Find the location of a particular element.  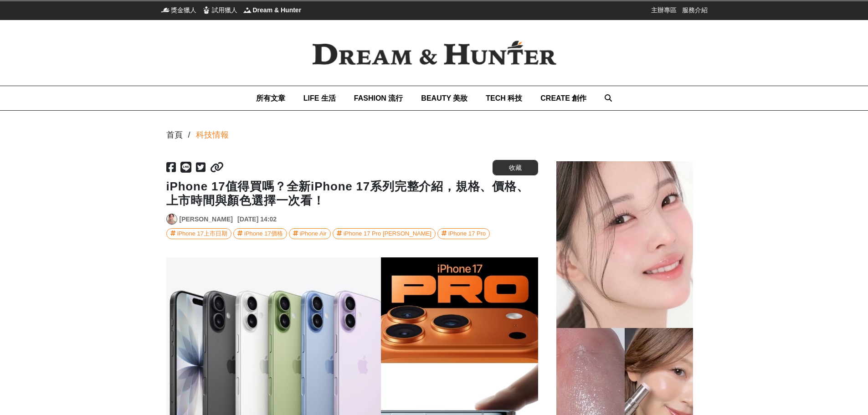

span: CREATE 創作 is located at coordinates (563, 98).